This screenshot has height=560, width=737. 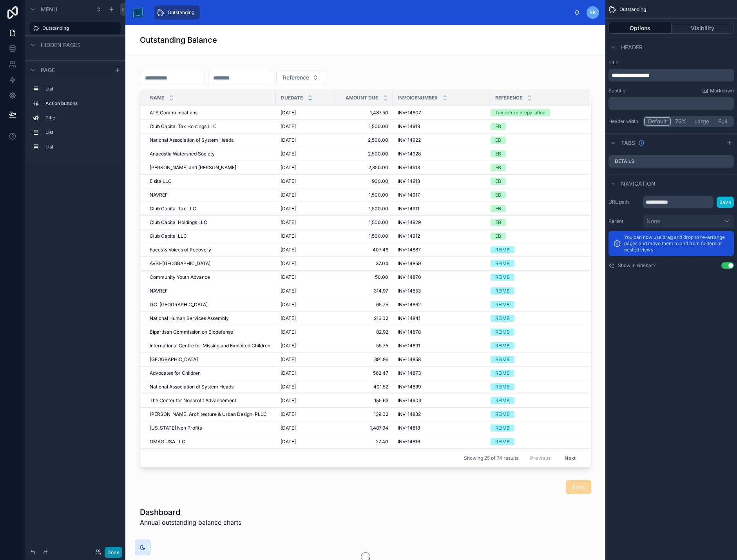 I want to click on span: Menu, so click(x=49, y=10).